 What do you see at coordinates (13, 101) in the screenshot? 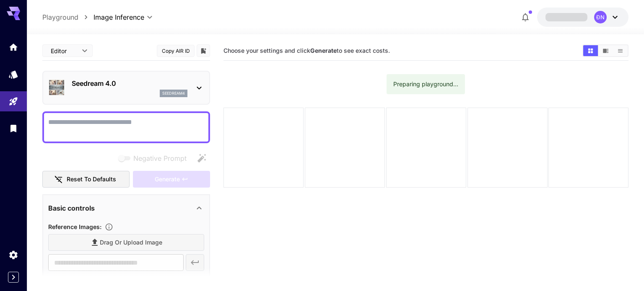
I see `div: Playground` at bounding box center [13, 101].